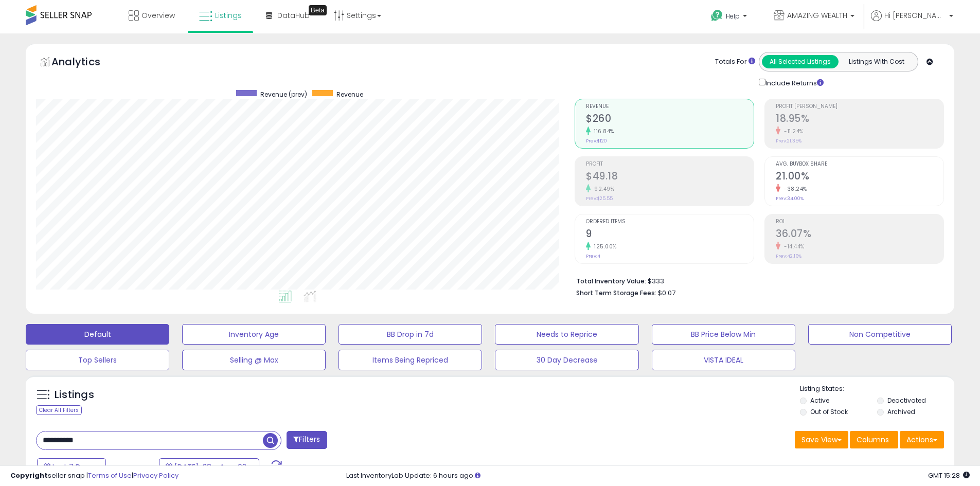  I want to click on a: Help, so click(730, 18).